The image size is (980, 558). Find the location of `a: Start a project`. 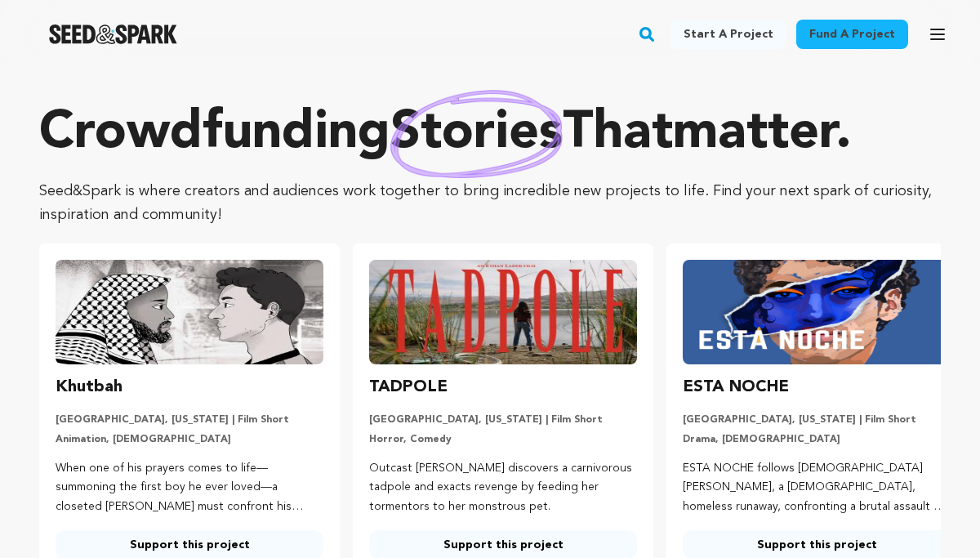

a: Start a project is located at coordinates (729, 34).